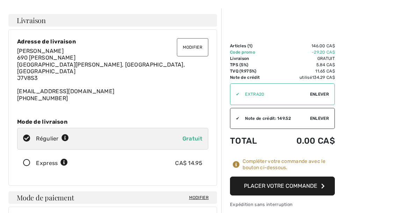  What do you see at coordinates (253, 46) in the screenshot?
I see `td: Articles ( )` at bounding box center [253, 46].